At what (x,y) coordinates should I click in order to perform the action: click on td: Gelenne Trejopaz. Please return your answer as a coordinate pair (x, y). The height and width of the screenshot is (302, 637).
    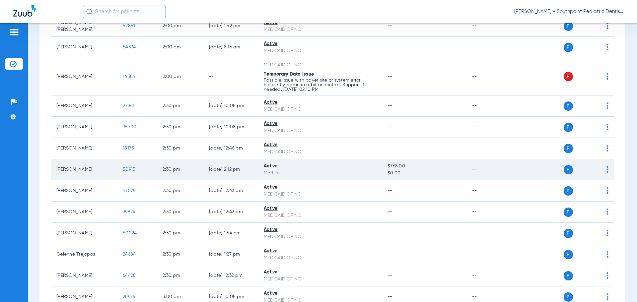
    Looking at the image, I should click on (84, 255).